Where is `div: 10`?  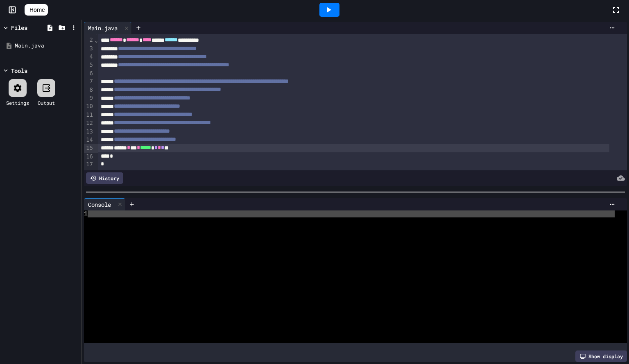
div: 10 is located at coordinates (89, 107).